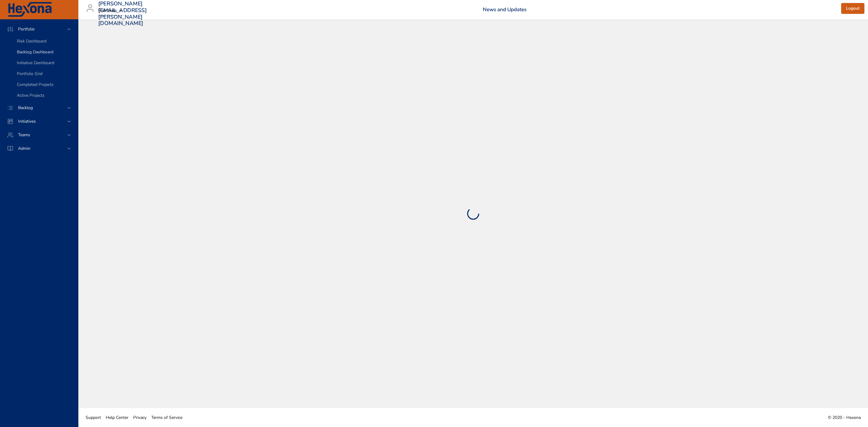 The width and height of the screenshot is (868, 427). Describe the element at coordinates (167, 418) in the screenshot. I see `a: Terms of Service` at that location.